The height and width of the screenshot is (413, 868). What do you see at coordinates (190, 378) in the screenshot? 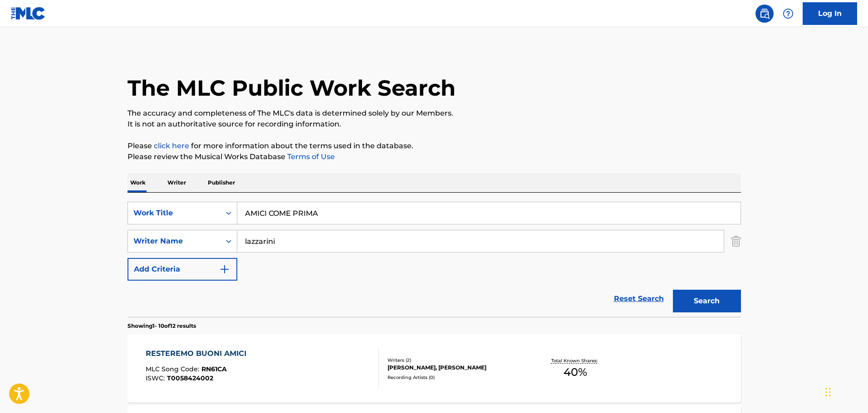
I see `span: T0058424002` at bounding box center [190, 378].